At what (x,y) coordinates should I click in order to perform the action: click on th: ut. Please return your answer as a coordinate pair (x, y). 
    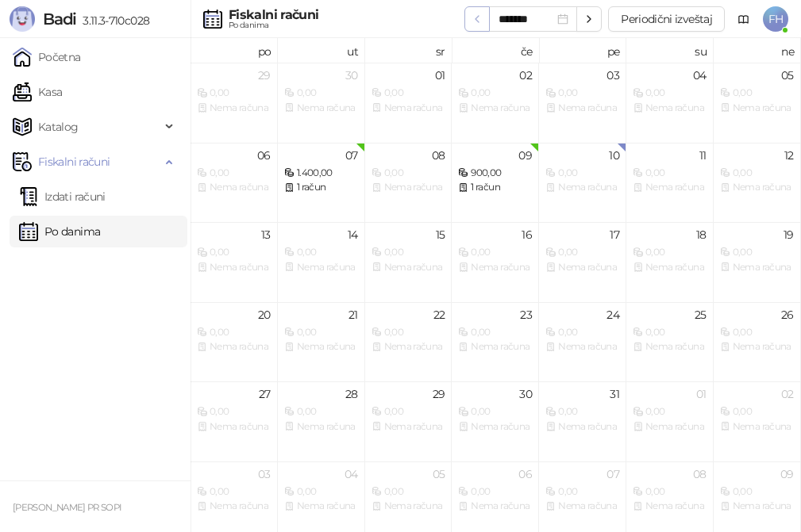
    Looking at the image, I should click on (321, 50).